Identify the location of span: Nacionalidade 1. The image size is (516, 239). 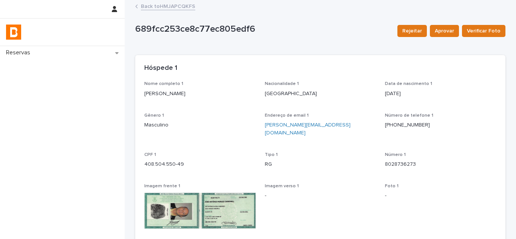
(282, 84).